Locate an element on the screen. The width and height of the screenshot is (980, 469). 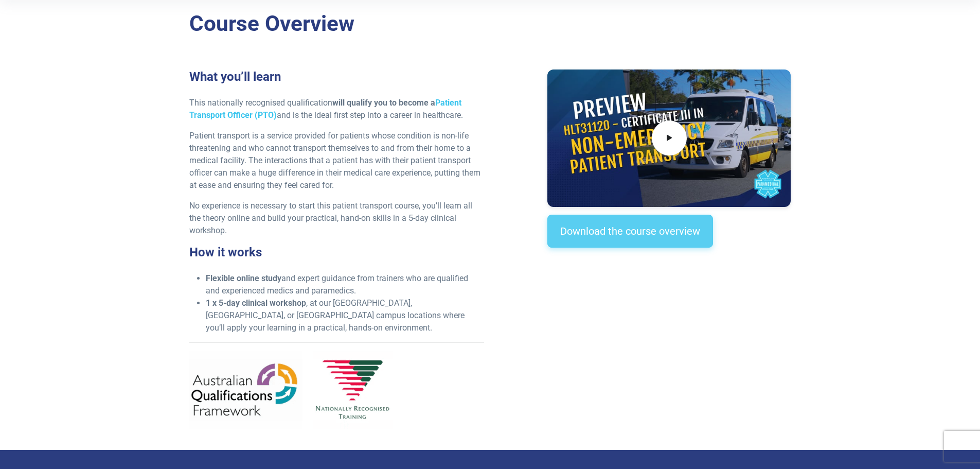
a: Patient Transport Officer (PTO) is located at coordinates (325, 109).